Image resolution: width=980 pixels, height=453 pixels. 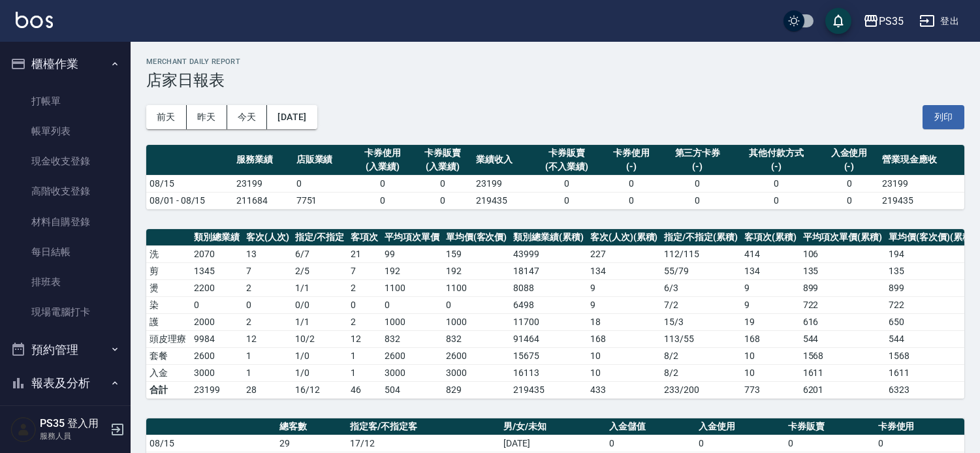 What do you see at coordinates (477, 322) in the screenshot?
I see `td: 1000` at bounding box center [477, 322].